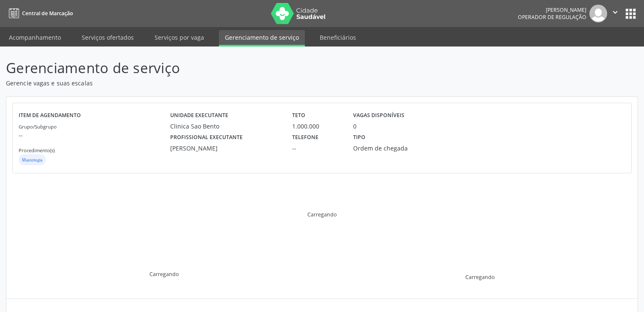  Describe the element at coordinates (206, 137) in the screenshot. I see `label: Profissional executante` at that location.